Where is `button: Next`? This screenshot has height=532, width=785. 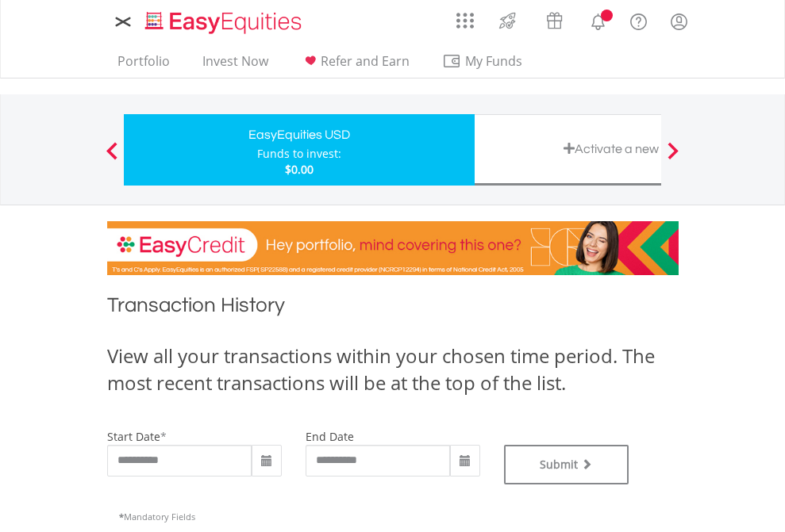
button: Next is located at coordinates (673, 158).